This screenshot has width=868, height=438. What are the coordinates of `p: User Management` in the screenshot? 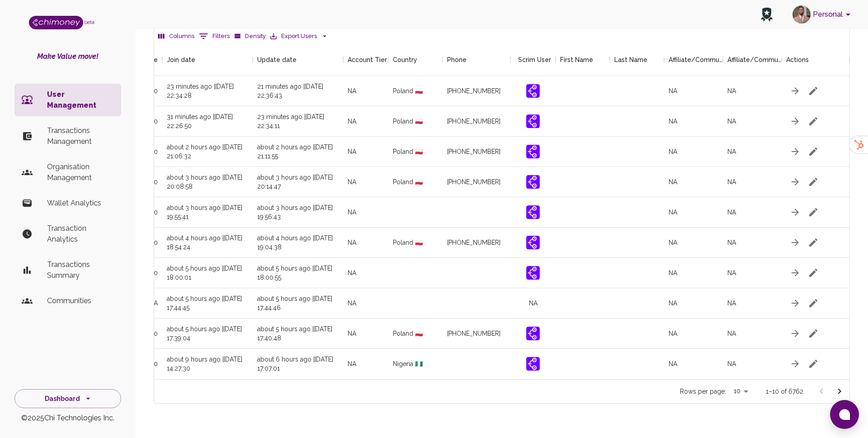 It's located at (80, 100).